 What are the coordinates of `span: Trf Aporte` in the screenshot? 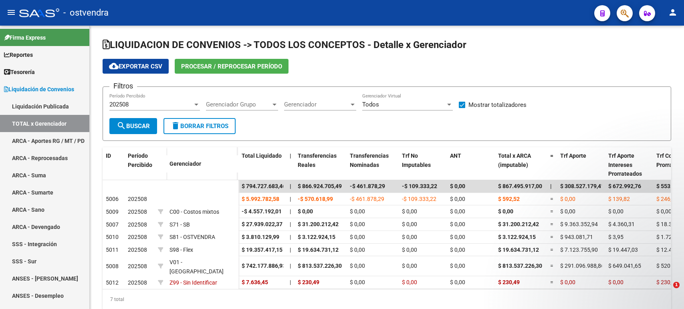 It's located at (573, 156).